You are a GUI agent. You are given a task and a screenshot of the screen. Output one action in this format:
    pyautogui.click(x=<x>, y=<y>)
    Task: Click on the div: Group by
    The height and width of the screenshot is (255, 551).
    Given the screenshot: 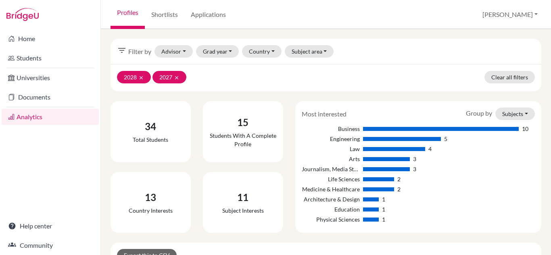 What is the action you would take?
    pyautogui.click(x=500, y=114)
    